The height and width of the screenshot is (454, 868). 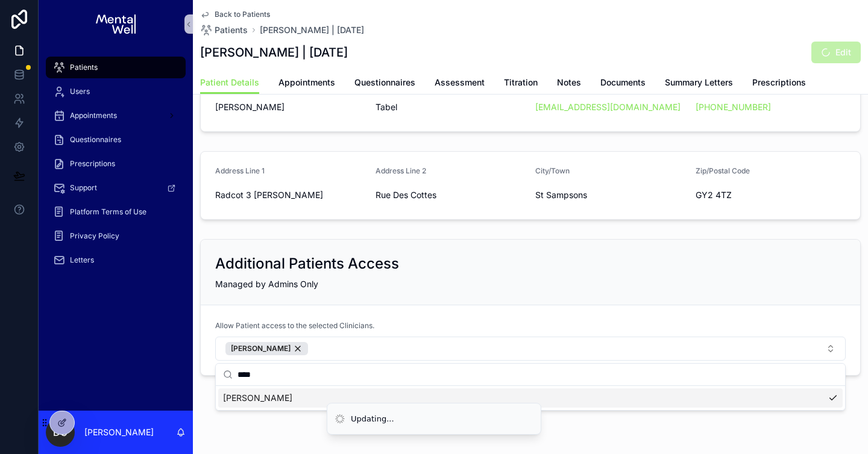 What do you see at coordinates (108, 212) in the screenshot?
I see `span: Platform Terms of Use` at bounding box center [108, 212].